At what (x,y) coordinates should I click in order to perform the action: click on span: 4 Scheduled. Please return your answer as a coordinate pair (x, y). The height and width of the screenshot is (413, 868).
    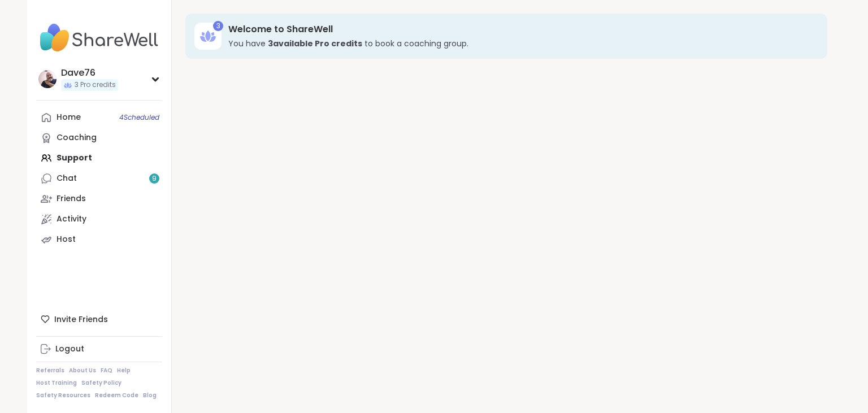
    Looking at the image, I should click on (139, 118).